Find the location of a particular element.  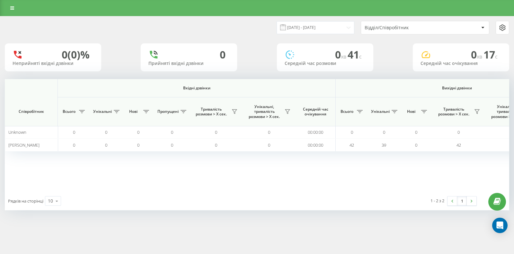

span: Рядків на сторінці is located at coordinates (26, 201).